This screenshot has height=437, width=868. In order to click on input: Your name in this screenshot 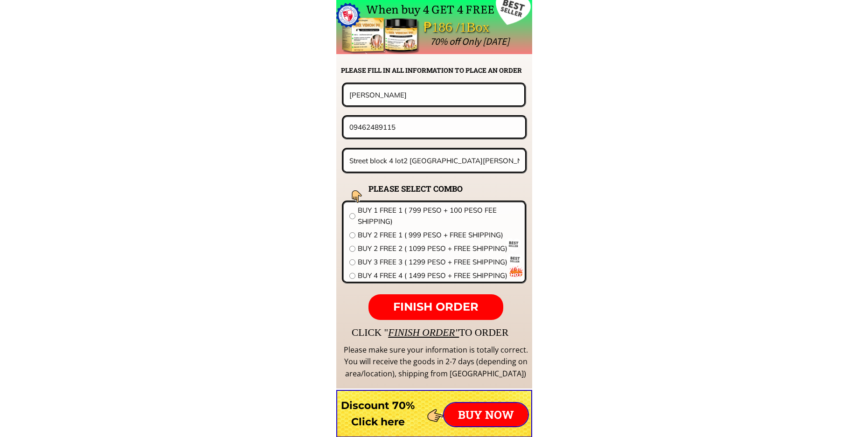, I will do `click(434, 95)`.